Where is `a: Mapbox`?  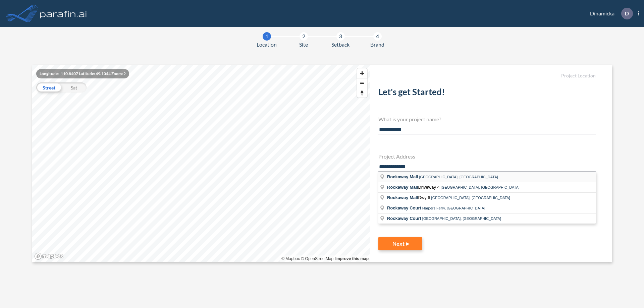
a: Mapbox is located at coordinates (290, 259).